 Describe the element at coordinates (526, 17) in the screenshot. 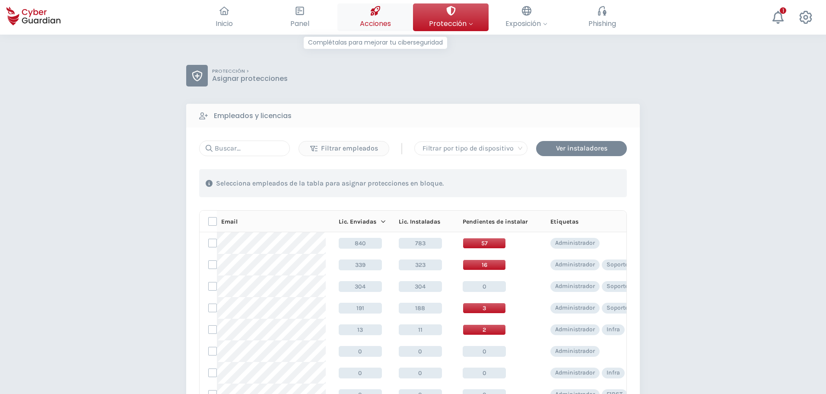

I see `button: Exposición` at that location.